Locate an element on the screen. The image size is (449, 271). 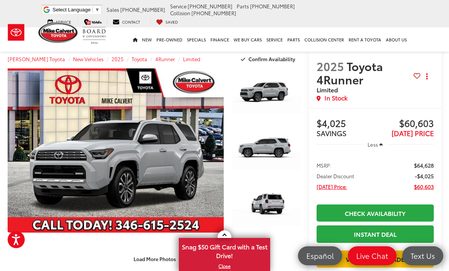
span: 4Runner is located at coordinates (165, 59).